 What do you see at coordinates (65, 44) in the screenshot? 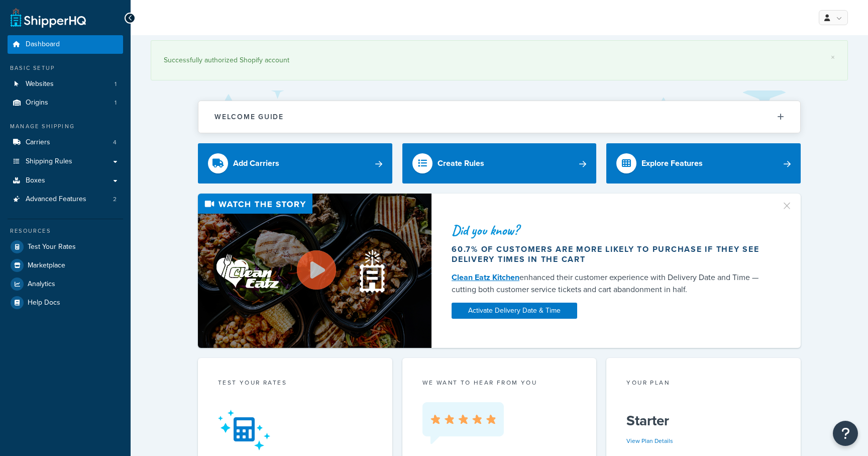
I see `li: Dashboard` at bounding box center [65, 44].